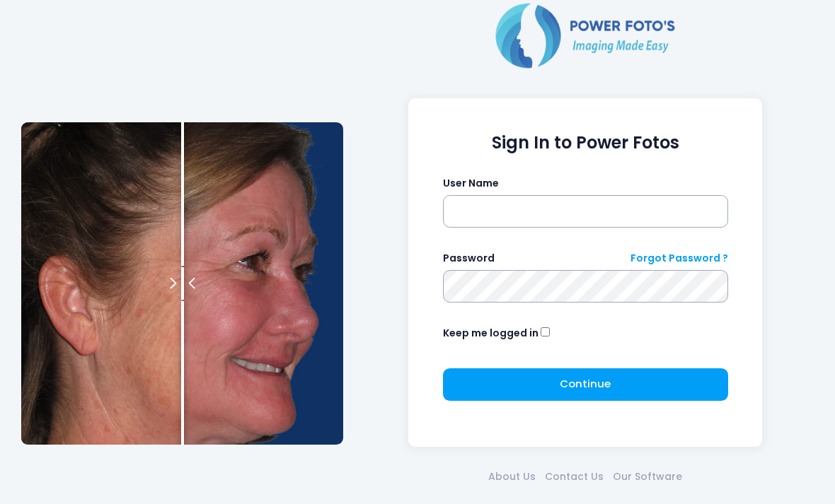 The height and width of the screenshot is (504, 835). I want to click on a: Contact Us, so click(575, 476).